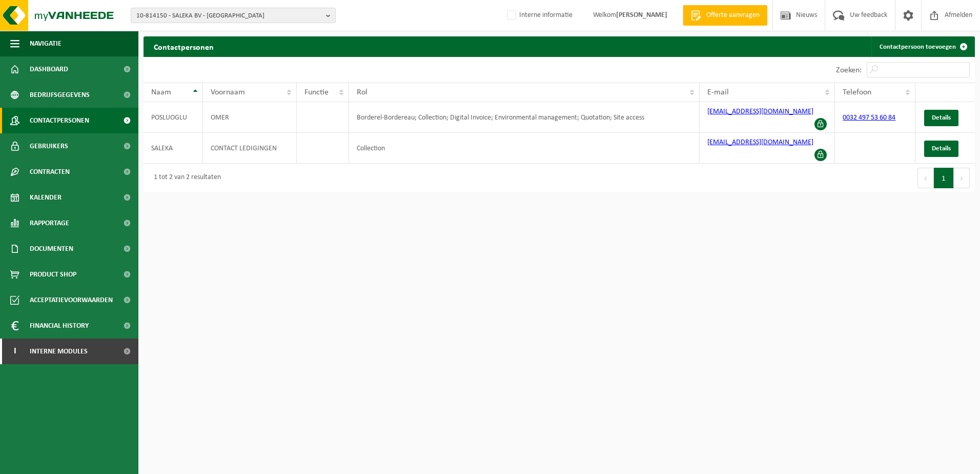 Image resolution: width=980 pixels, height=474 pixels. Describe the element at coordinates (869, 118) in the screenshot. I see `a: 0032 497 53 60 84` at that location.